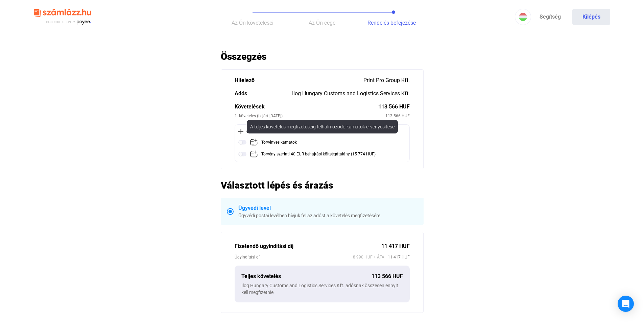  Describe the element at coordinates (306, 276) in the screenshot. I see `div: Teljes követelés` at that location.